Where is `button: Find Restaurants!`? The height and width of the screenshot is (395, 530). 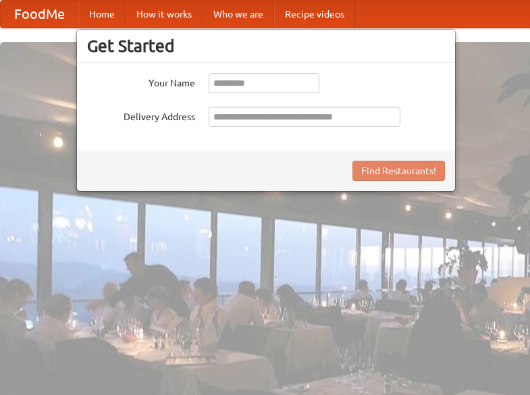 button: Find Restaurants! is located at coordinates (399, 171).